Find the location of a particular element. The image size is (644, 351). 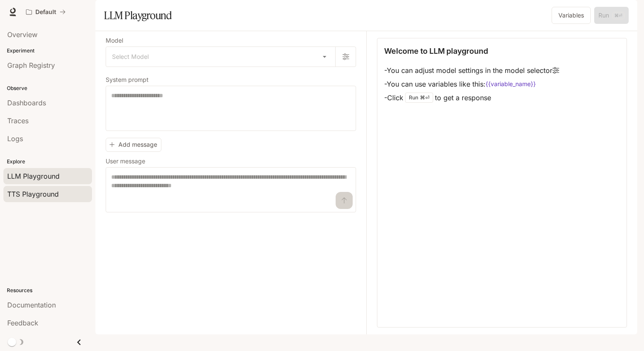

button: Variables is located at coordinates (572, 15).